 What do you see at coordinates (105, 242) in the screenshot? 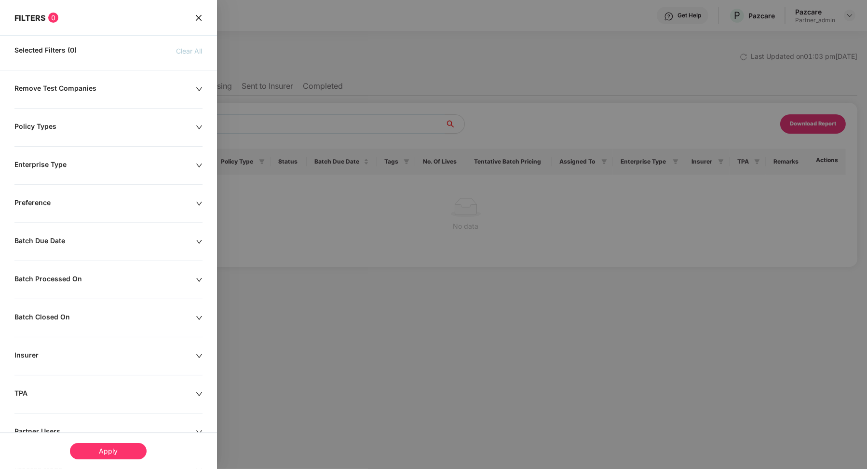
I see `div: Batch Due Date` at bounding box center [105, 242].